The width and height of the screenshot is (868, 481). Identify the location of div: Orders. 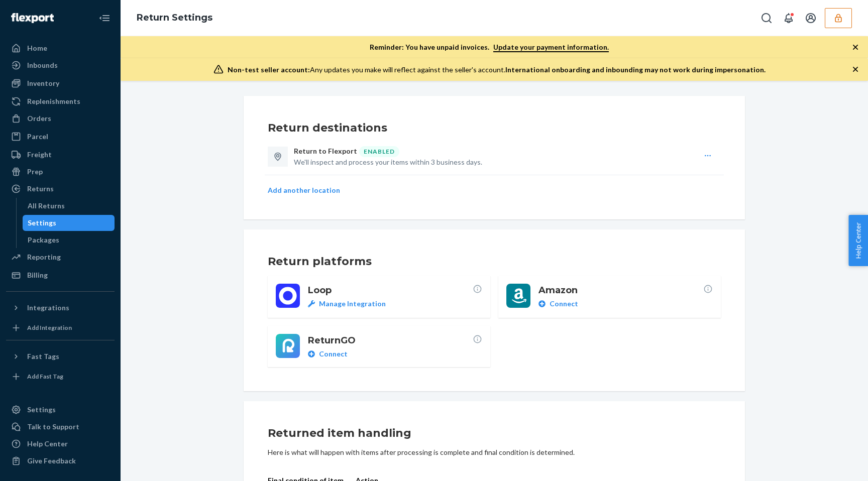
(39, 119).